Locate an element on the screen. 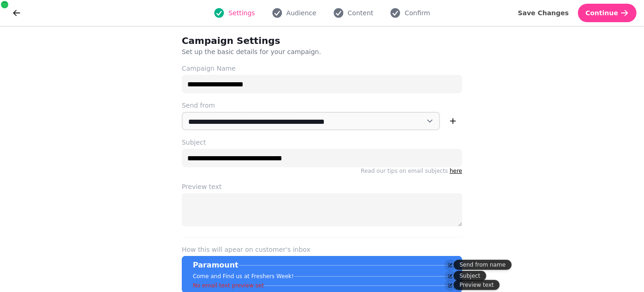  p: No email text preview set is located at coordinates (228, 285).